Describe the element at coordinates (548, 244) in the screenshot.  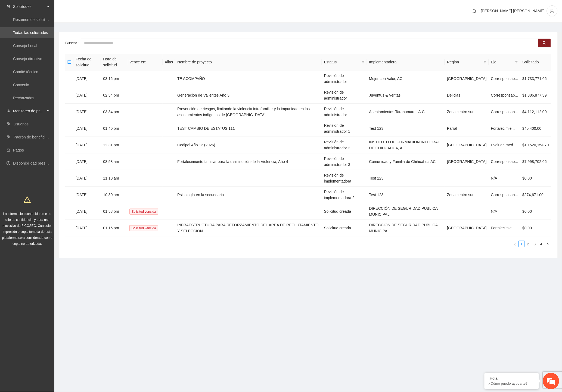
I see `button: right` at that location.